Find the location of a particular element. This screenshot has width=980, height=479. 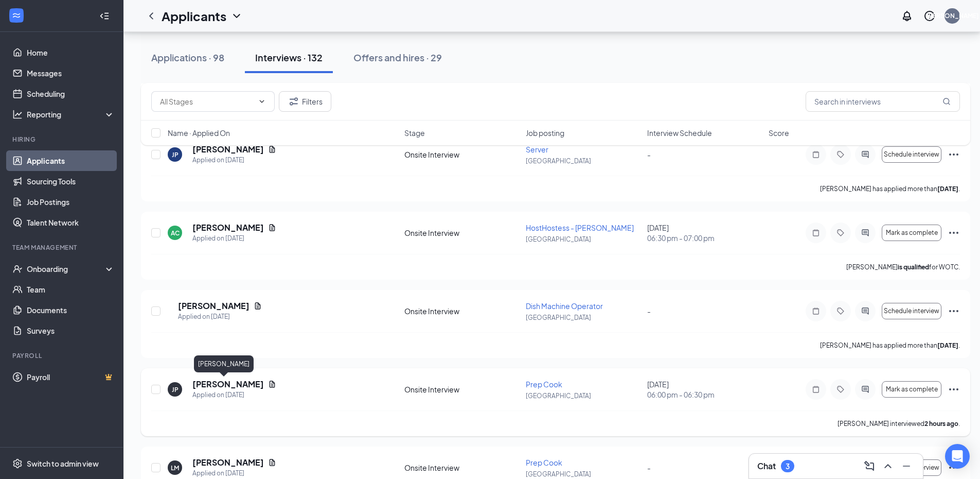

div: Reporting is located at coordinates (71, 115).